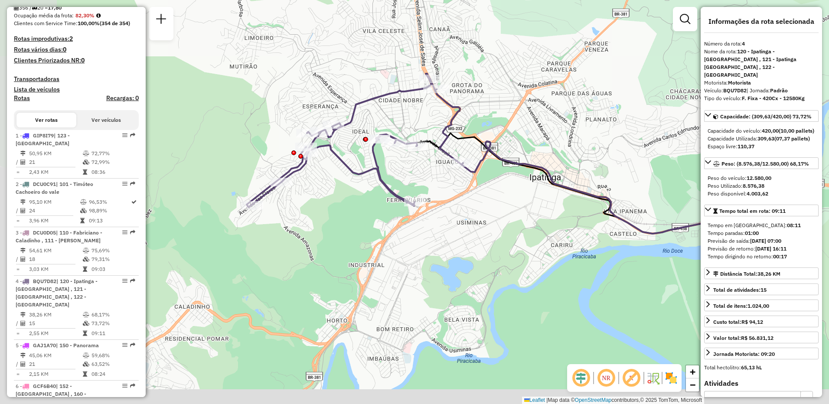 The height and width of the screenshot is (404, 829). I want to click on strong: 08:11, so click(794, 225).